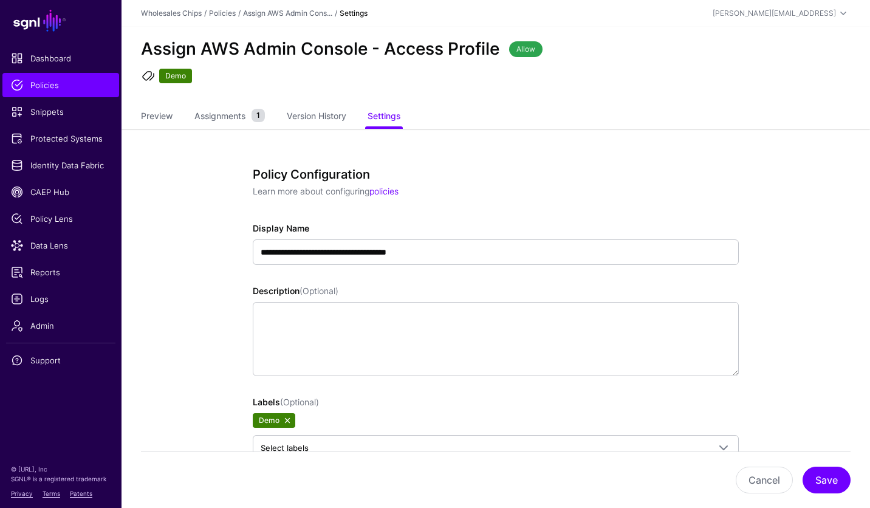 This screenshot has width=870, height=508. Describe the element at coordinates (61, 299) in the screenshot. I see `a: Logs` at that location.